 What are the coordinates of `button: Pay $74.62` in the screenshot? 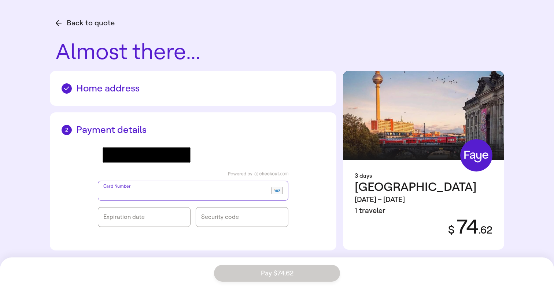 It's located at (277, 273).